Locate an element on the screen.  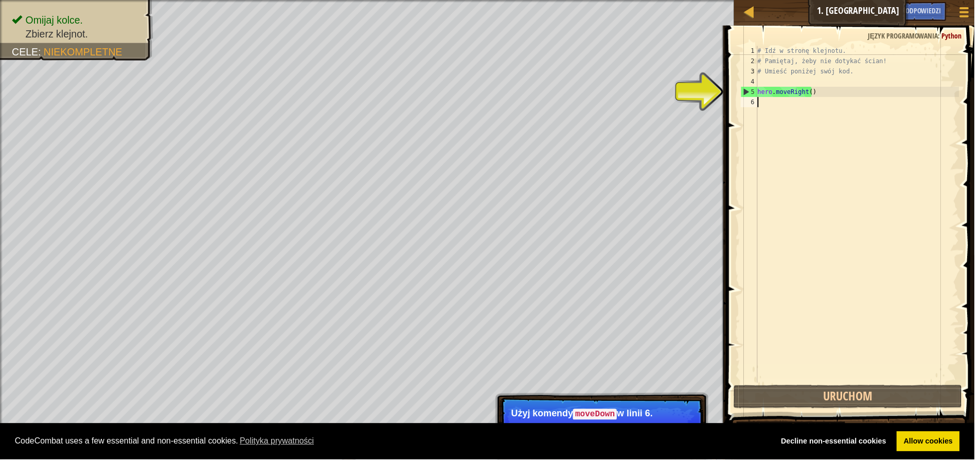
a: learn more about cookies is located at coordinates (278, 444).